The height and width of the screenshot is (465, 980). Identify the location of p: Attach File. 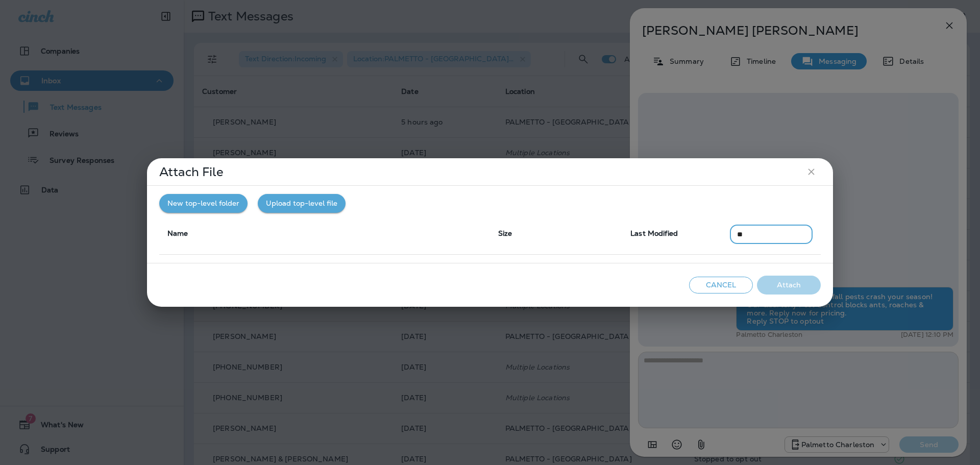
(192, 172).